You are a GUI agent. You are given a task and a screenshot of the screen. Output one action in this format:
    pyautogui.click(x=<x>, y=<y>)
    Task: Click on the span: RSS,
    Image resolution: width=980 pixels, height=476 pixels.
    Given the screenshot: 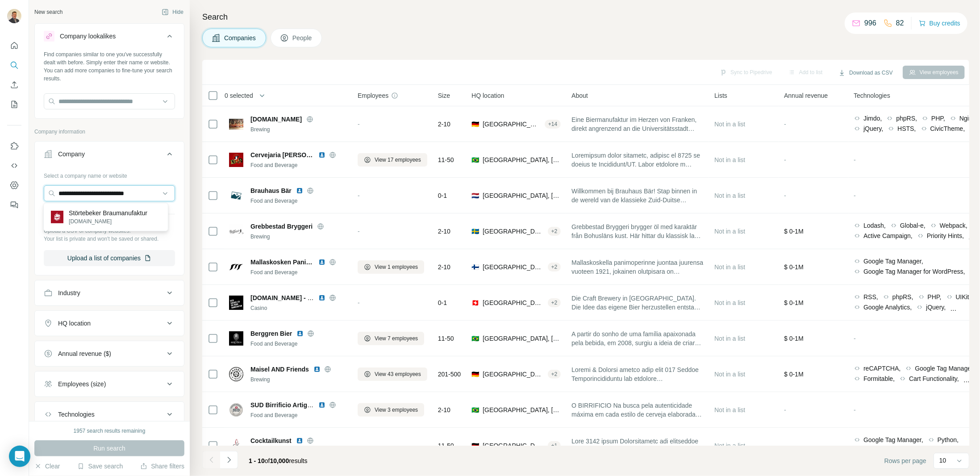 What is the action you would take?
    pyautogui.click(x=870, y=297)
    